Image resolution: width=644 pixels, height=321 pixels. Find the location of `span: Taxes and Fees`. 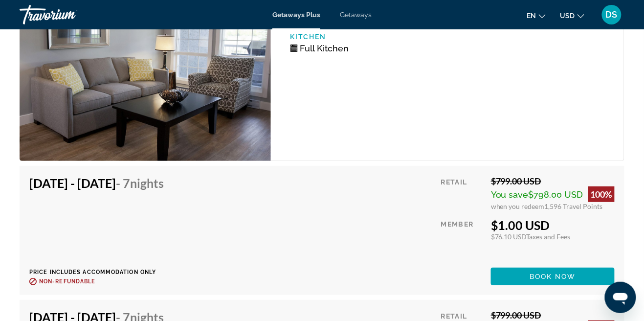

span: Taxes and Fees is located at coordinates (549, 236).